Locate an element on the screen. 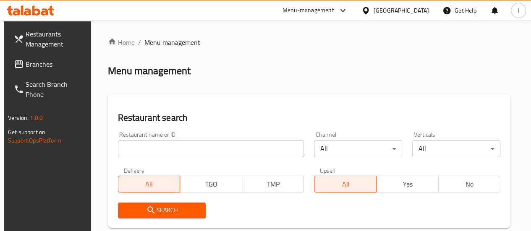  span: Search Branch Phone is located at coordinates (55, 89).